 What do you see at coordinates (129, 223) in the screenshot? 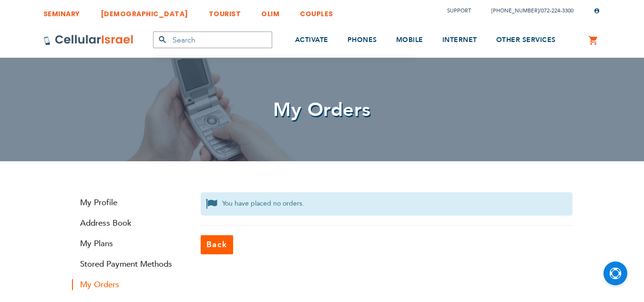
I see `a: Address Book` at bounding box center [129, 223].